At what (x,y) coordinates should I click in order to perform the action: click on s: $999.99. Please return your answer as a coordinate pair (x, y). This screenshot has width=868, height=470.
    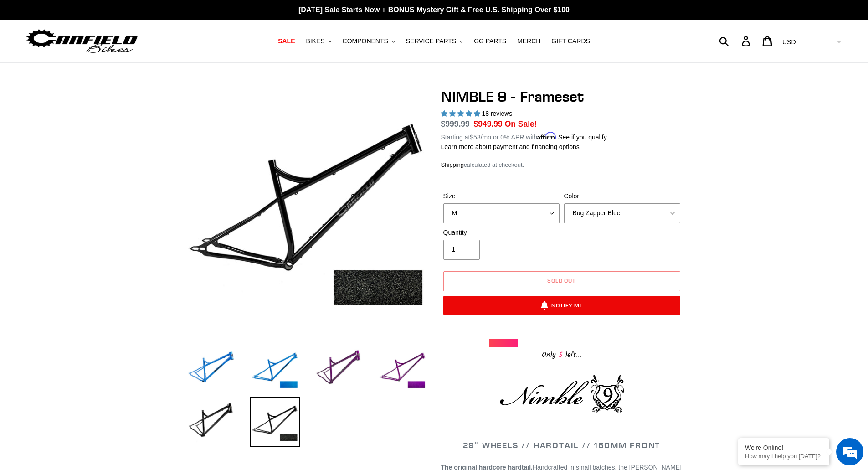
    Looking at the image, I should click on (455, 124).